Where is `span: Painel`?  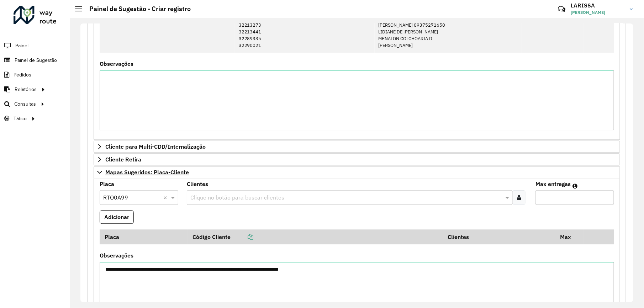
span: Painel is located at coordinates (22, 45).